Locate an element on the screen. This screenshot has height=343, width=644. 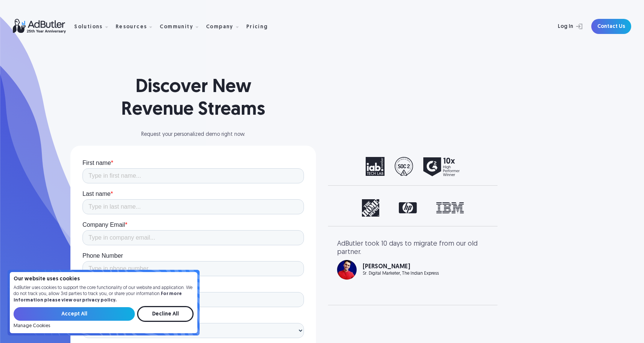
div: AdButler took 10 days to migrate from our old partner. is located at coordinates (413, 248).